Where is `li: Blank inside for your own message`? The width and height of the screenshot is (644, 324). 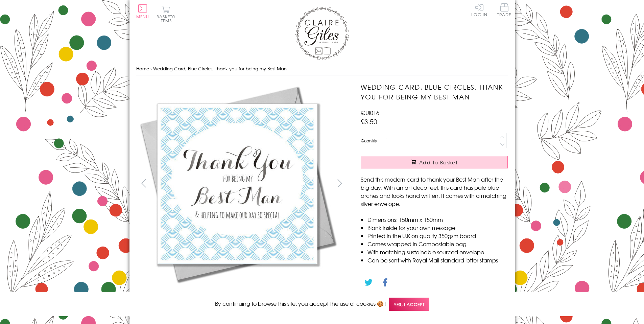
li: Blank inside for your own message is located at coordinates (437, 227).